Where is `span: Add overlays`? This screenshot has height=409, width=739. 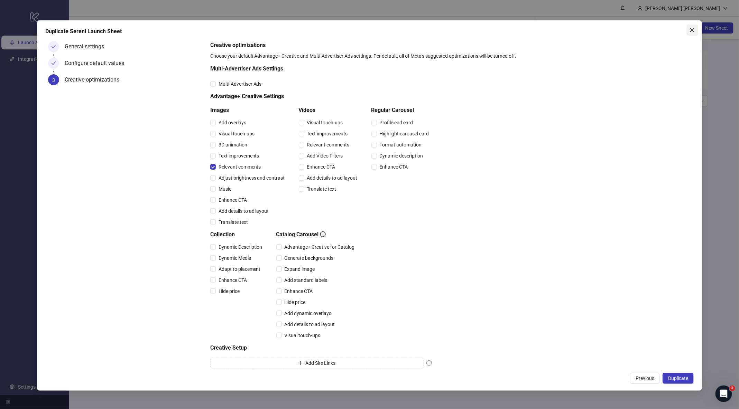 span: Add overlays is located at coordinates (232, 123).